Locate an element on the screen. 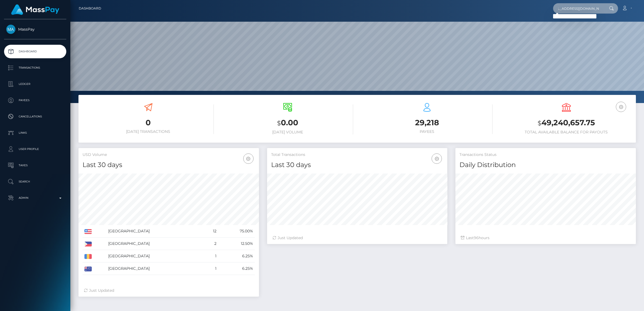 This screenshot has width=644, height=311. img: PH.png is located at coordinates (88, 244).